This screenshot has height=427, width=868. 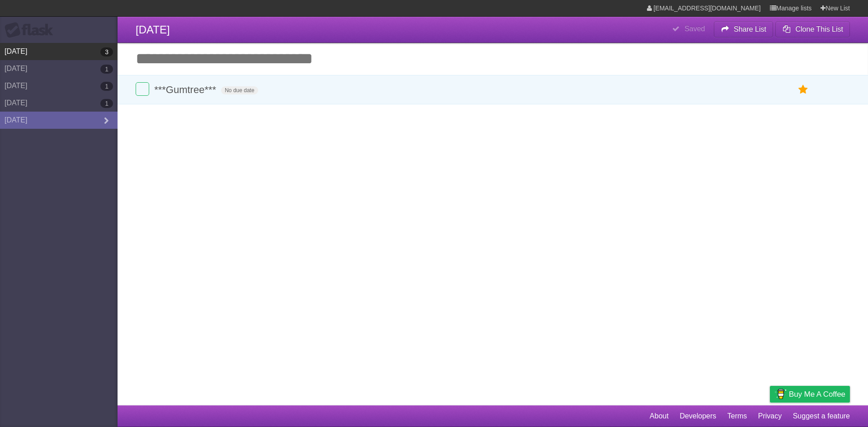 I want to click on button: Share List, so click(x=743, y=29).